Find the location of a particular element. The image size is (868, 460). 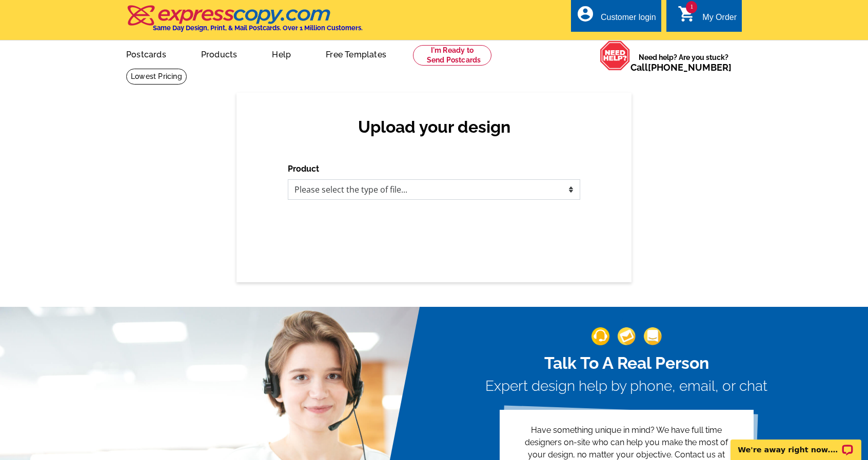

div: Domain Overview is located at coordinates (65, 64).